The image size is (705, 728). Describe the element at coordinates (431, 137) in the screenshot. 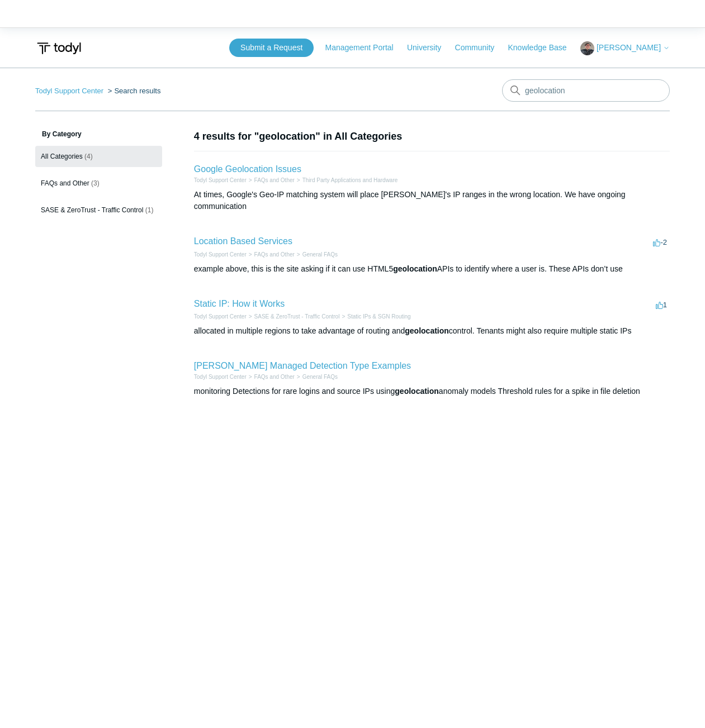

I see `h1: 4 results for "geolocation" in All Categories` at that location.